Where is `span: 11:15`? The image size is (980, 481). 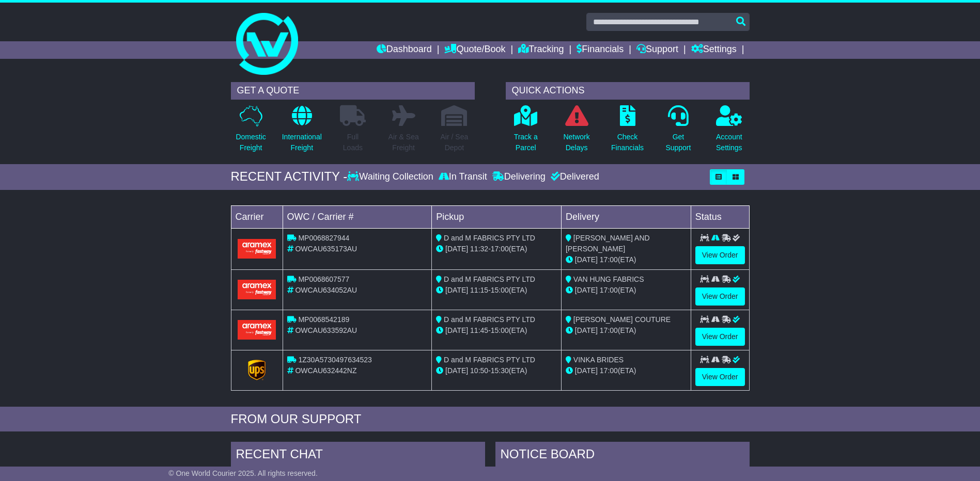 span: 11:15 is located at coordinates (479, 290).